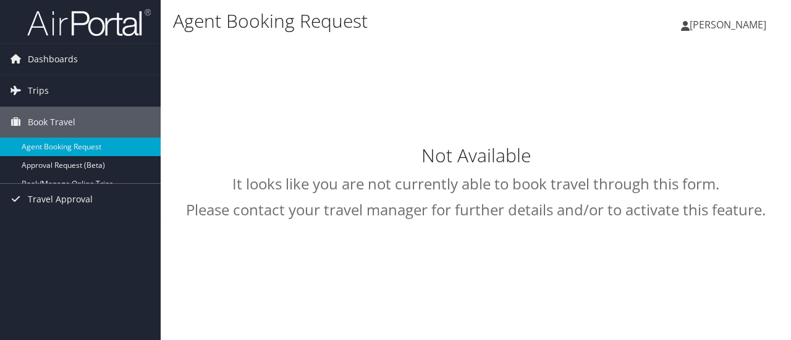  I want to click on span: Trips, so click(38, 91).